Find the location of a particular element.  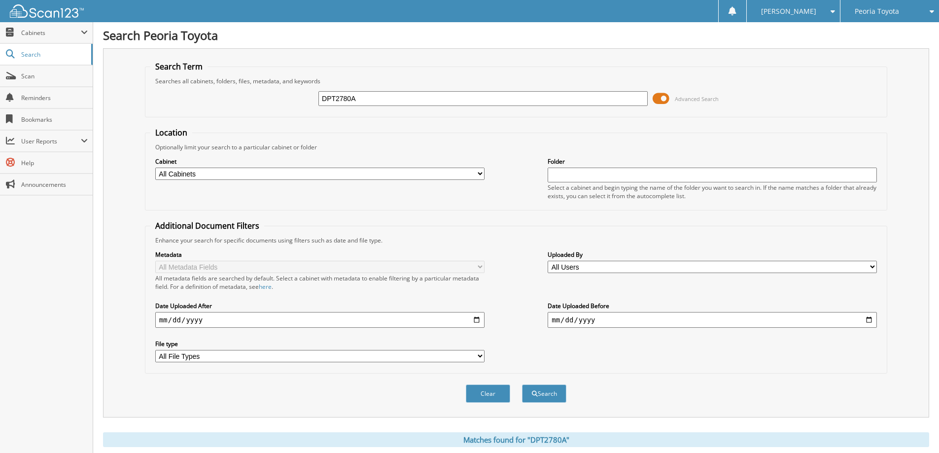

span: Help is located at coordinates (54, 163).